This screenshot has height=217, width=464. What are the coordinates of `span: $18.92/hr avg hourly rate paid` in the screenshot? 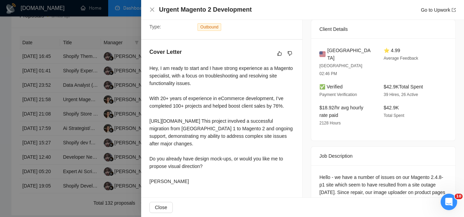 It's located at (341, 112).